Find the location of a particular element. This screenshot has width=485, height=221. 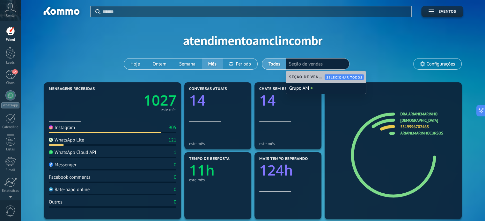

div: Calendário is located at coordinates (11, 127).